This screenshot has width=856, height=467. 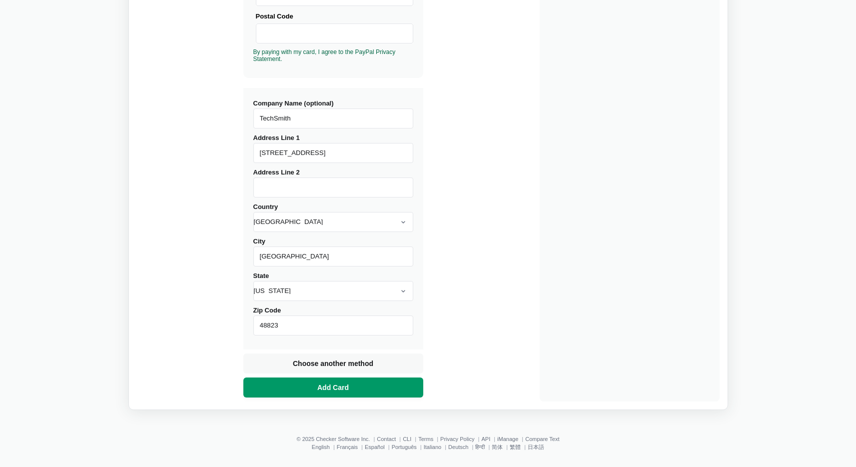 What do you see at coordinates (333, 363) in the screenshot?
I see `button: Choose another method` at bounding box center [333, 363].